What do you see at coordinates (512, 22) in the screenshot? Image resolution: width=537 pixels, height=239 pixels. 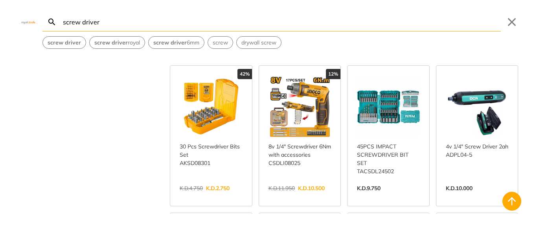 I see `button: Close` at bounding box center [512, 22].